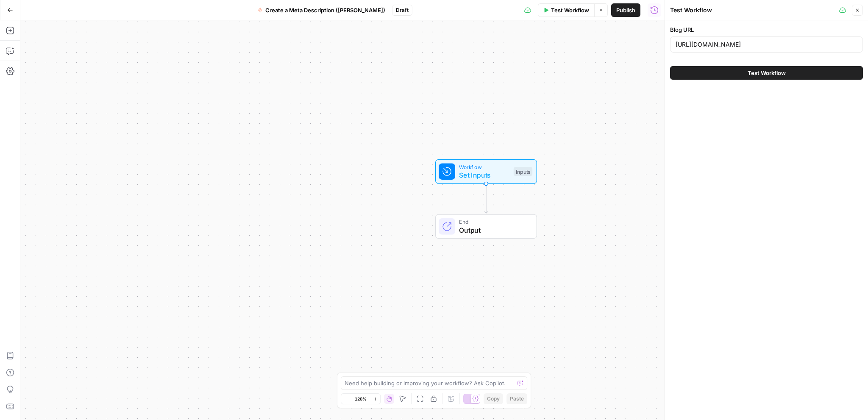 This screenshot has height=420, width=868. I want to click on button: Paste, so click(516, 399).